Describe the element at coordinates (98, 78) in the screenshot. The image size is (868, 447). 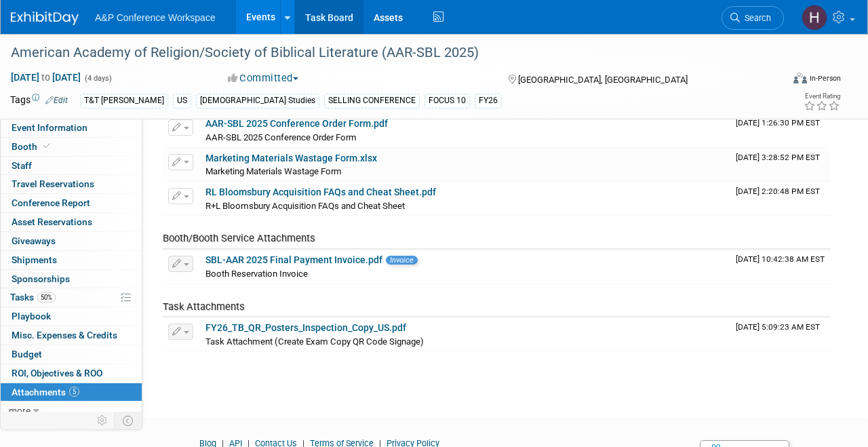
I see `span: (4 days)` at that location.